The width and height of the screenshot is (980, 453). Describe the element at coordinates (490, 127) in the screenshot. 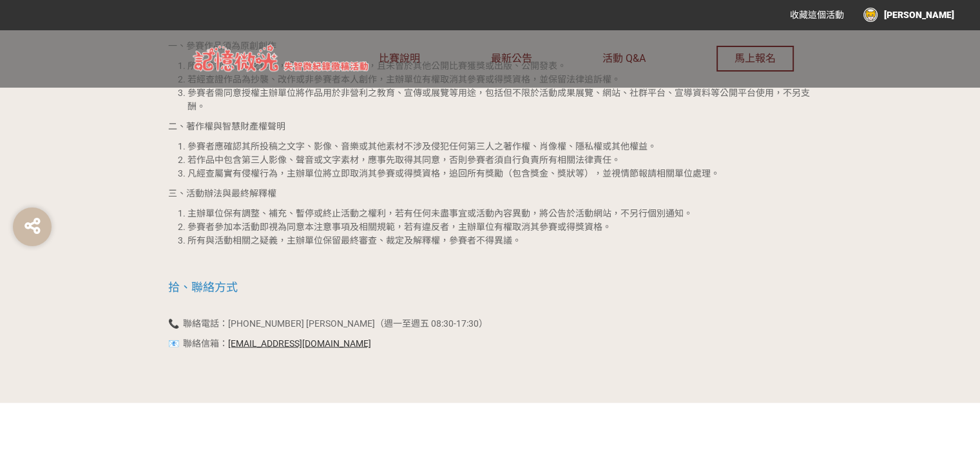

I see `p: 二、著作權與智慧財產權聲明` at that location.